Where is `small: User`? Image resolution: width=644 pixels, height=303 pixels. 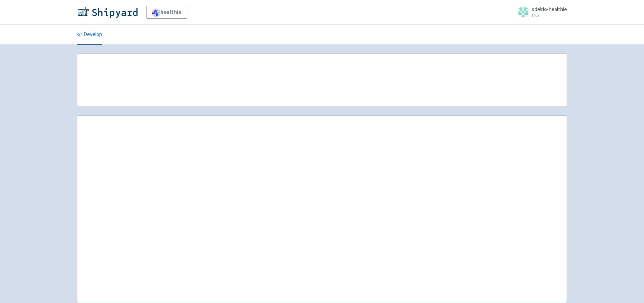 small: User is located at coordinates (549, 15).